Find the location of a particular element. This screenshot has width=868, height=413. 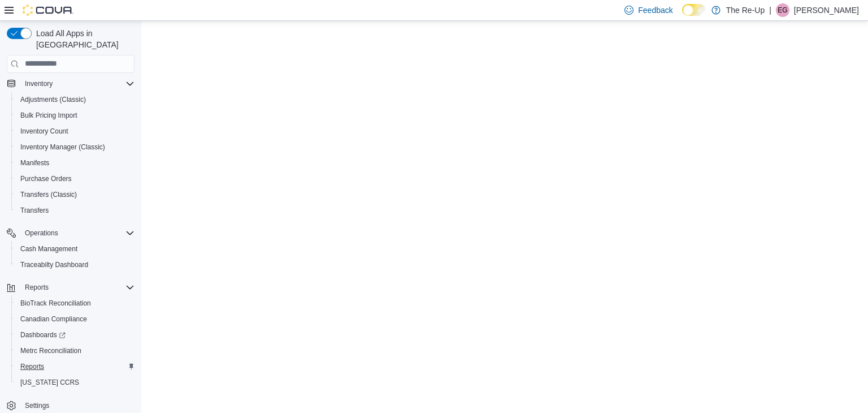

button: Metrc Reconciliation is located at coordinates (75, 350).